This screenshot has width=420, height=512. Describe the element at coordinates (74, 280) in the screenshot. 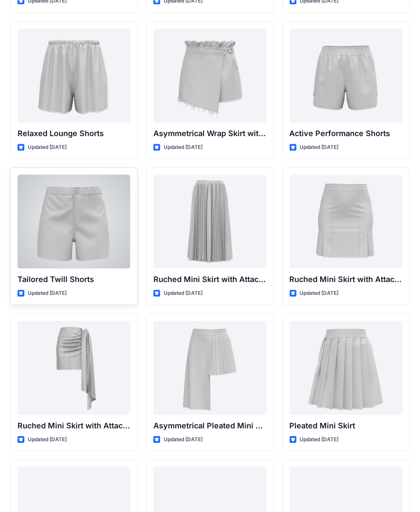

I see `p: Tailored Twill Shorts` at that location.